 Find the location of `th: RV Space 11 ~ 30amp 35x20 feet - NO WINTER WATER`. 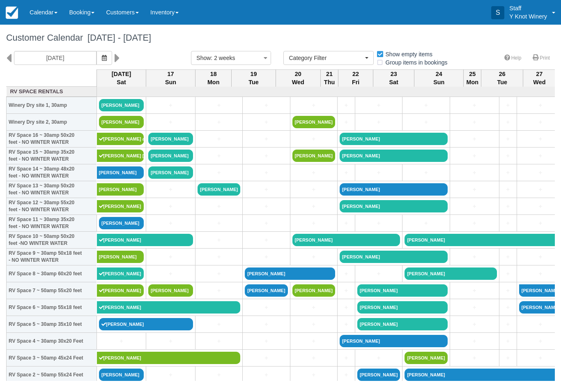

th: RV Space 11 ~ 30amp 35x20 feet - NO WINTER WATER is located at coordinates (52, 223).